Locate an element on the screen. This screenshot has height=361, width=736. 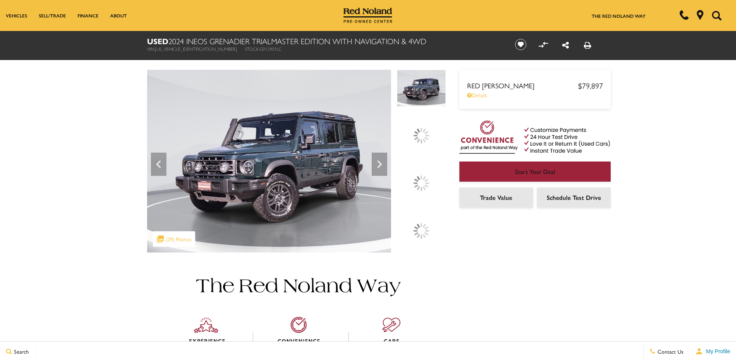
button: Save vehicle is located at coordinates (520, 45).